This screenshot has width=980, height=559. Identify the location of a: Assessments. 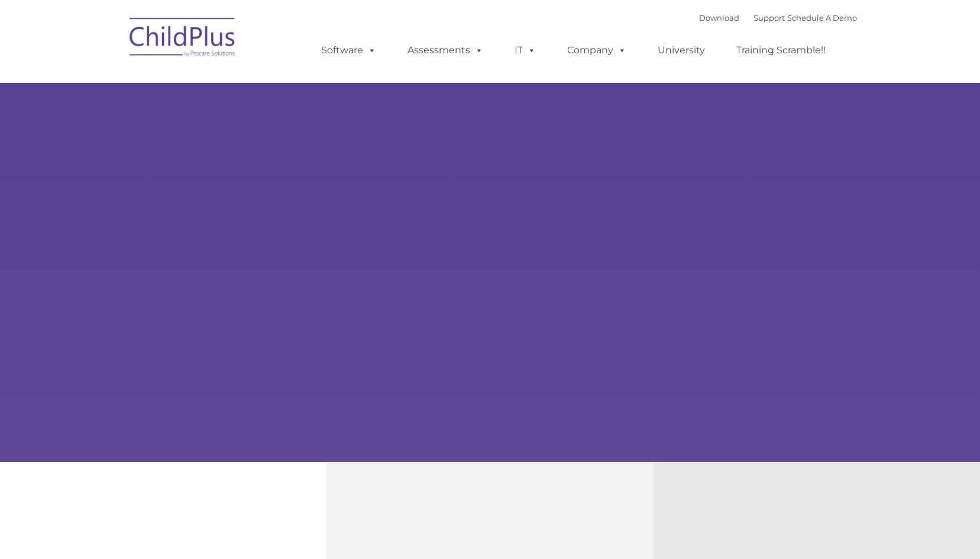
(445, 50).